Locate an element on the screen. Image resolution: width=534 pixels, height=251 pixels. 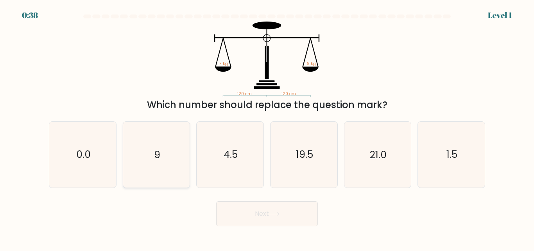
text: 0.0 is located at coordinates (83, 154).